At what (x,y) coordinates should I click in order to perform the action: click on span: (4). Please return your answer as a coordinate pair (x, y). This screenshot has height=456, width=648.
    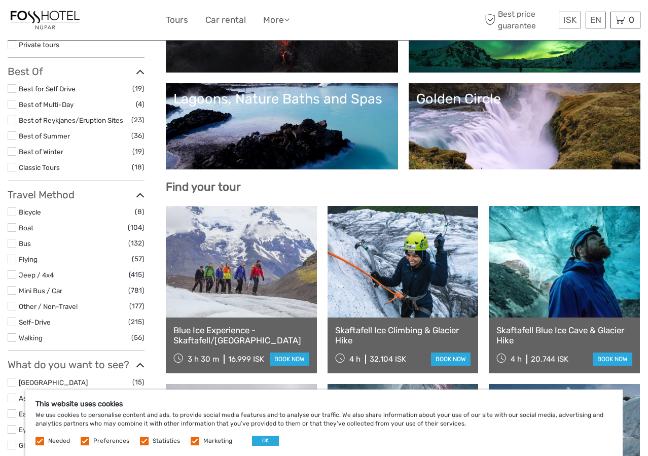
    Looking at the image, I should click on (140, 104).